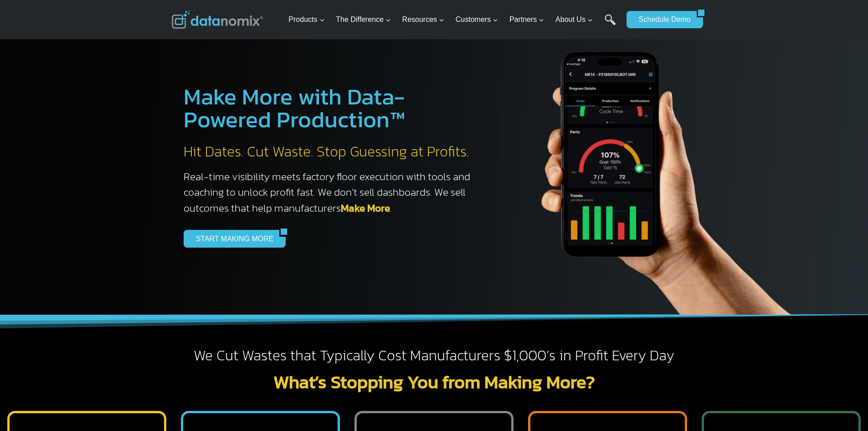 Image resolution: width=868 pixels, height=431 pixels. I want to click on img: The Datanoix Mobile App available on Android and iOS Devices, so click(657, 166).